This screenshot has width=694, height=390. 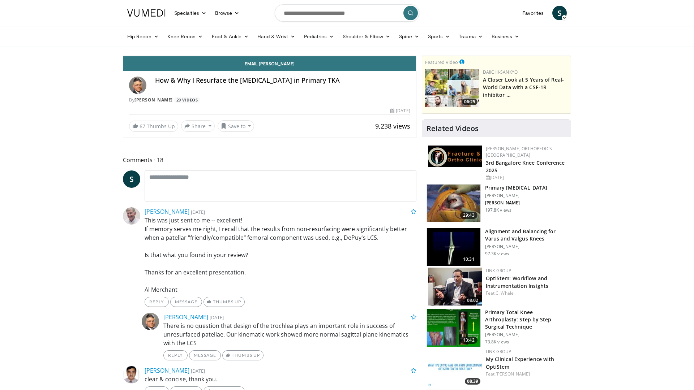 I want to click on a: Shoulder & Elbow, so click(x=366, y=36).